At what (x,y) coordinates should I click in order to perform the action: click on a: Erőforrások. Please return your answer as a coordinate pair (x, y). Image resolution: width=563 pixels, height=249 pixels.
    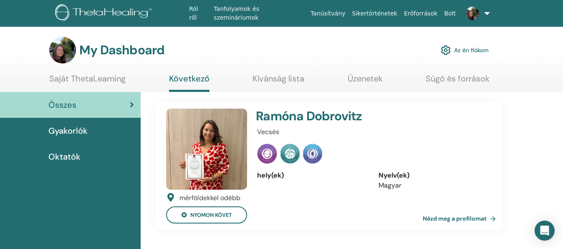
    Looking at the image, I should click on (421, 13).